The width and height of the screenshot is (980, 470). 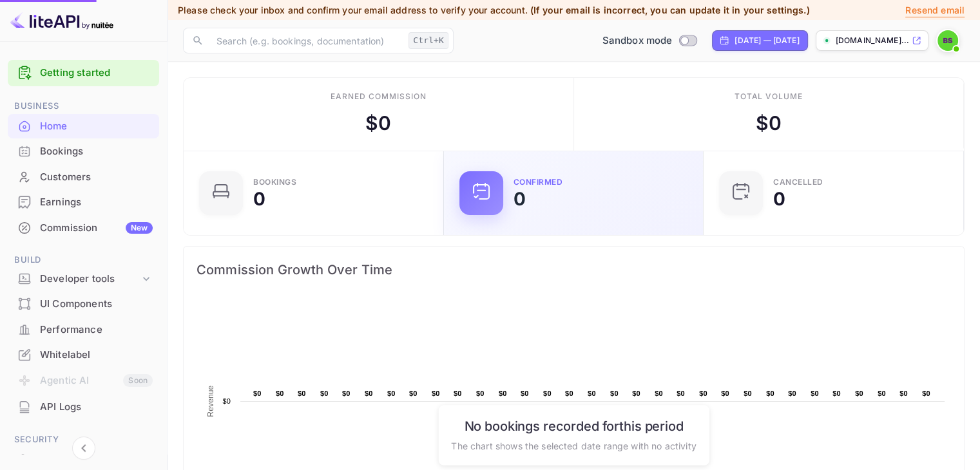 I want to click on img: LiteAPI logo, so click(x=62, y=20).